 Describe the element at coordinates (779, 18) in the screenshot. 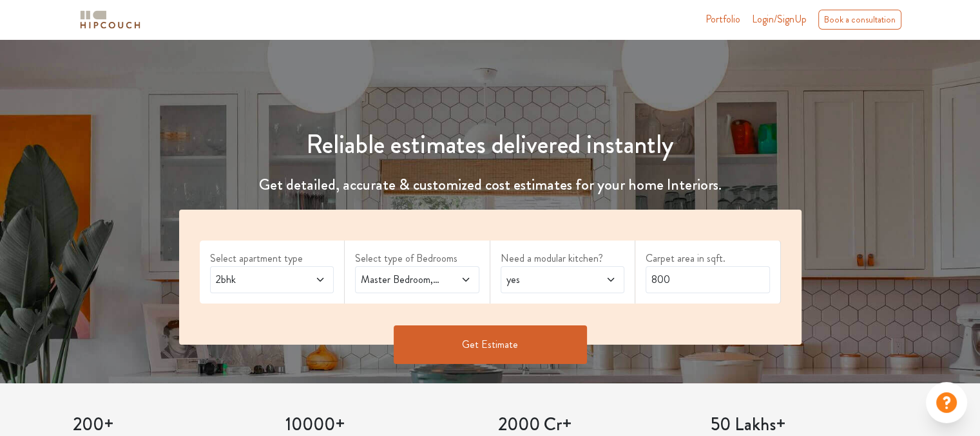

I see `span: Login/SignUp` at that location.